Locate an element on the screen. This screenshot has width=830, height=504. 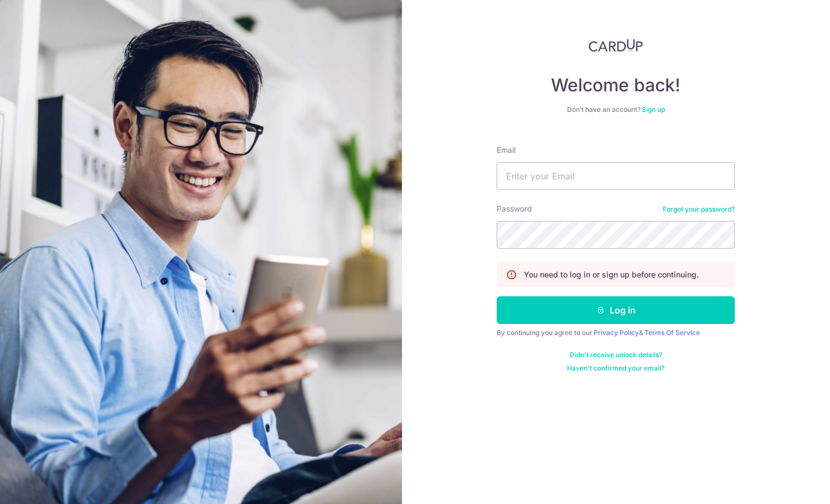
a: Terms Of Service is located at coordinates (673, 333).